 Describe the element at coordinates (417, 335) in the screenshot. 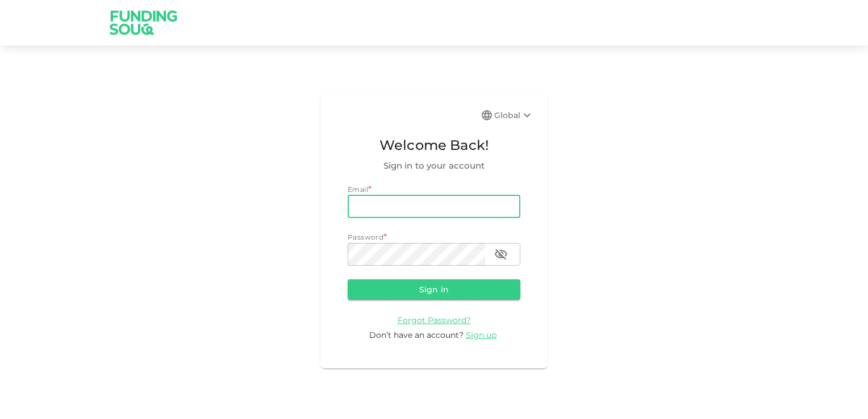

I see `span: Don’t have an account?` at that location.